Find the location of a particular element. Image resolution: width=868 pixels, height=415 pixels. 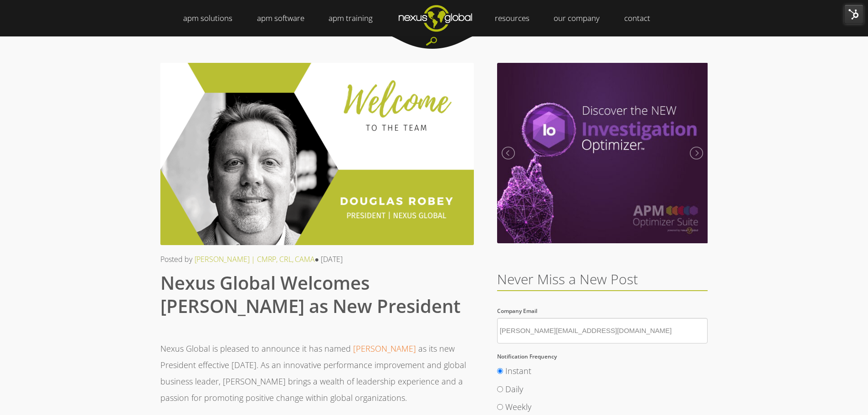

span: Weekly is located at coordinates (518, 407).